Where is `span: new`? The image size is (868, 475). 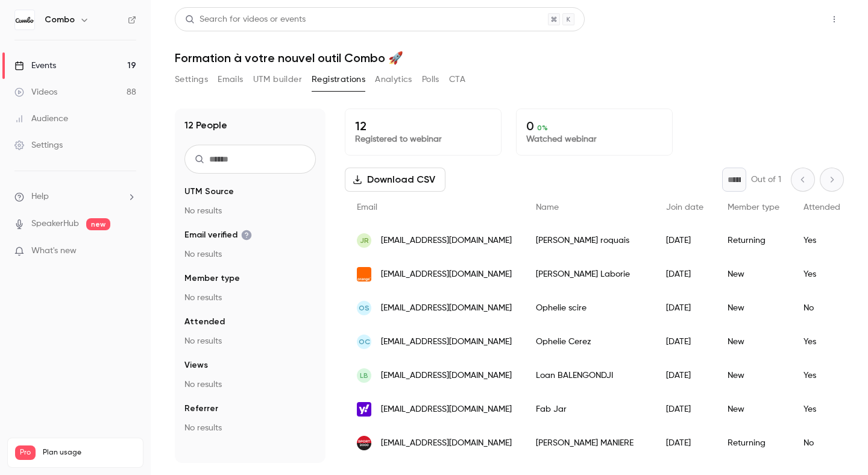 span: new is located at coordinates (98, 225).